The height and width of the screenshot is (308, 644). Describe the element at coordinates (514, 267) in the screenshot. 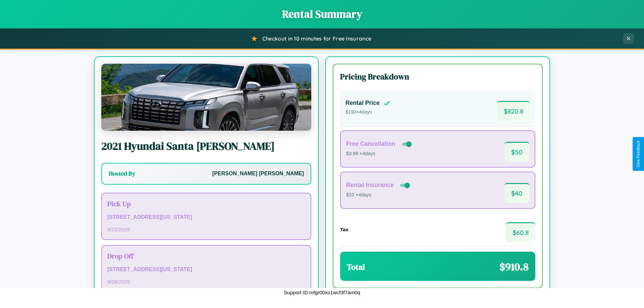

I see `span: $ 910.8` at that location.